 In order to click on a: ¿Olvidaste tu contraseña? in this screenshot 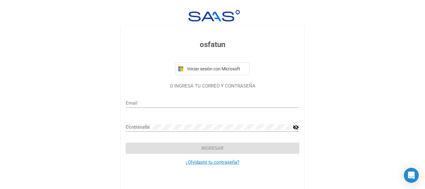, I will do `click(213, 162)`.